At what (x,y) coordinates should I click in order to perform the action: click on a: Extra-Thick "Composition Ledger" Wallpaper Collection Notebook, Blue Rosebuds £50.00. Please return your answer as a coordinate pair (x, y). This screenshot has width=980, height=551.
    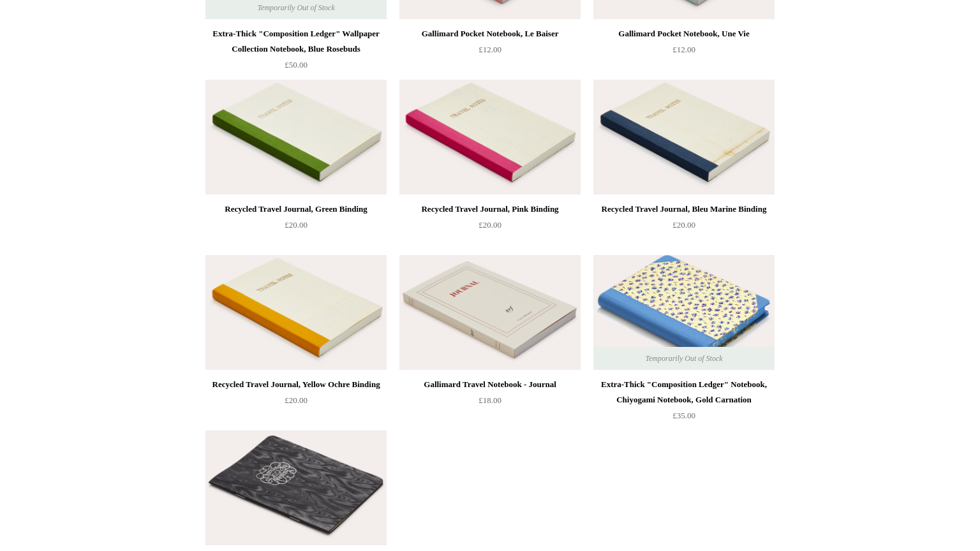
    Looking at the image, I should click on (296, 52).